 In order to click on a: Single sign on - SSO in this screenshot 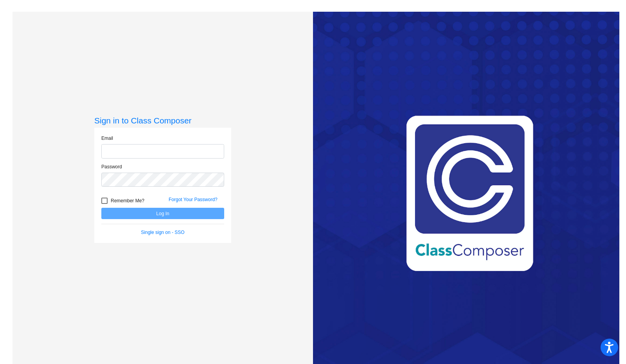, I will do `click(162, 232)`.